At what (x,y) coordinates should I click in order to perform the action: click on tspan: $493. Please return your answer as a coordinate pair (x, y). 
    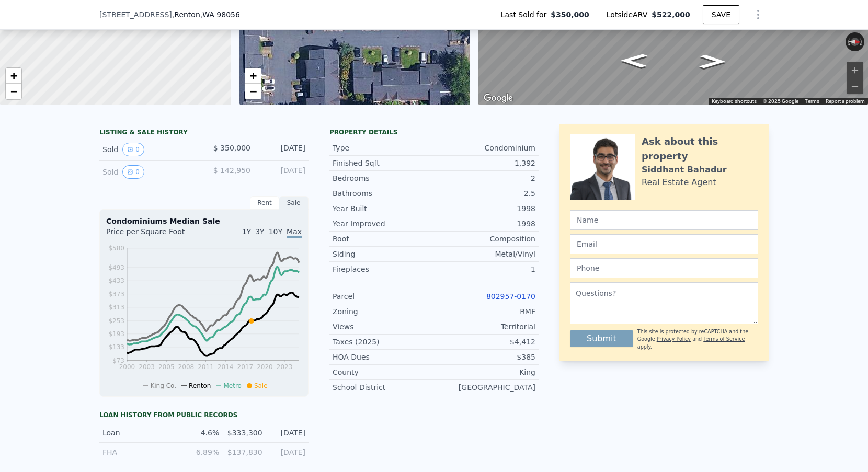
    Looking at the image, I should click on (116, 268).